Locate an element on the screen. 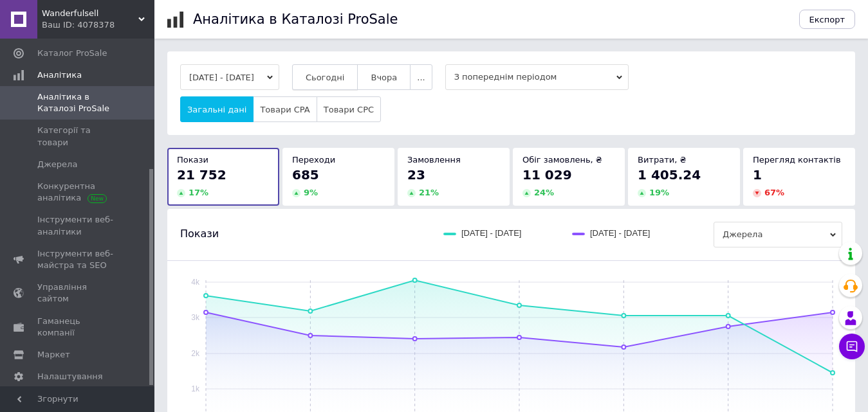 This screenshot has width=868, height=412. text: 3k is located at coordinates (196, 317).